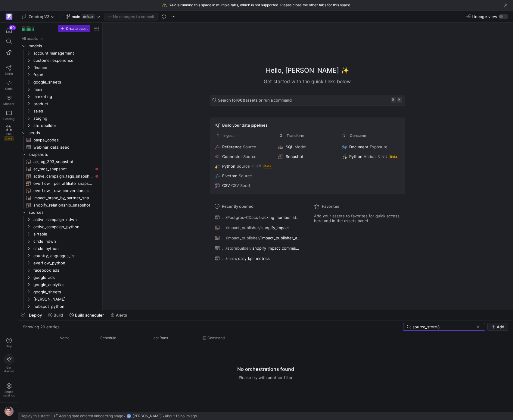  What do you see at coordinates (244, 156) in the screenshot?
I see `button: ConnectorSource` at bounding box center [244, 156].